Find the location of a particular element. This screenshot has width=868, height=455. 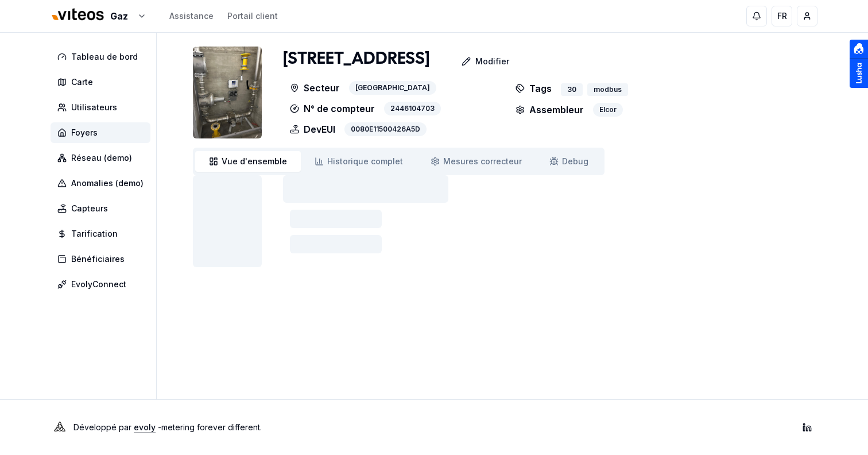

span: EvolyConnect is located at coordinates (98, 284).